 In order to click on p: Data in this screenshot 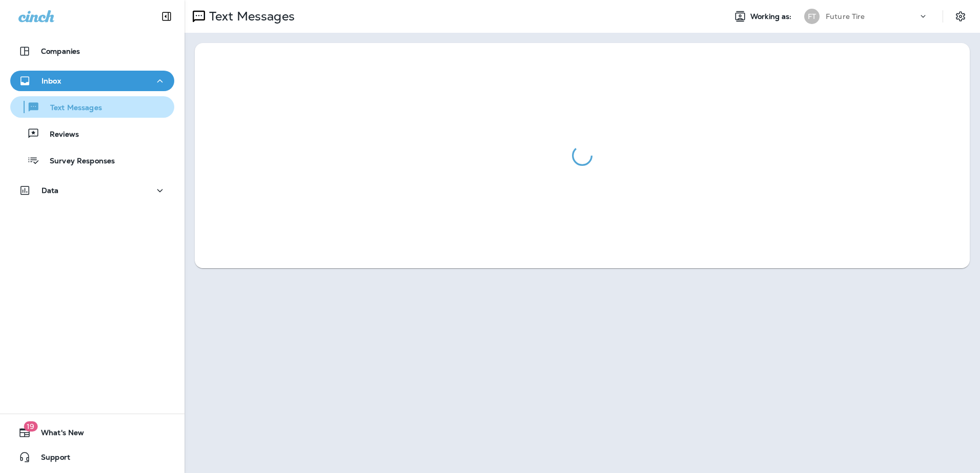, I will do `click(50, 190)`.